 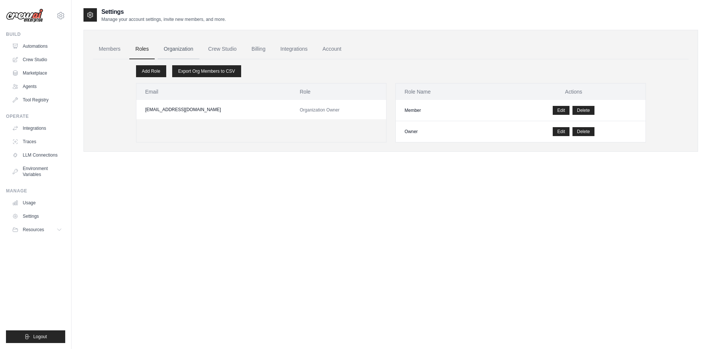 I want to click on button: Logout, so click(x=35, y=337).